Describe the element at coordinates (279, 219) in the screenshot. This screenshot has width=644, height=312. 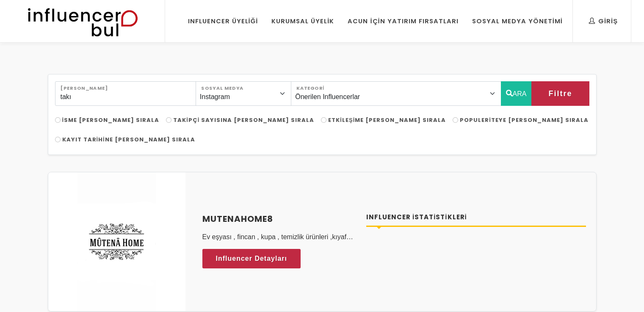
I see `h4: Mutenahome8` at that location.